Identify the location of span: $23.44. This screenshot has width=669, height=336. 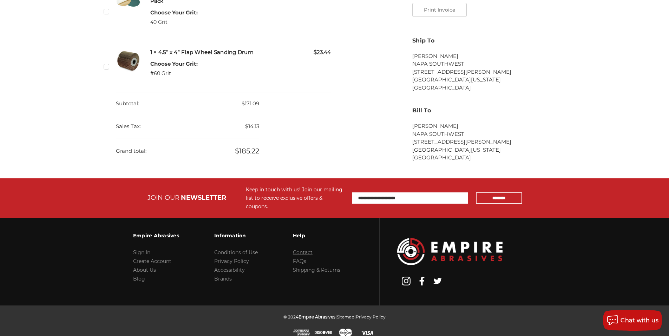
(322, 52).